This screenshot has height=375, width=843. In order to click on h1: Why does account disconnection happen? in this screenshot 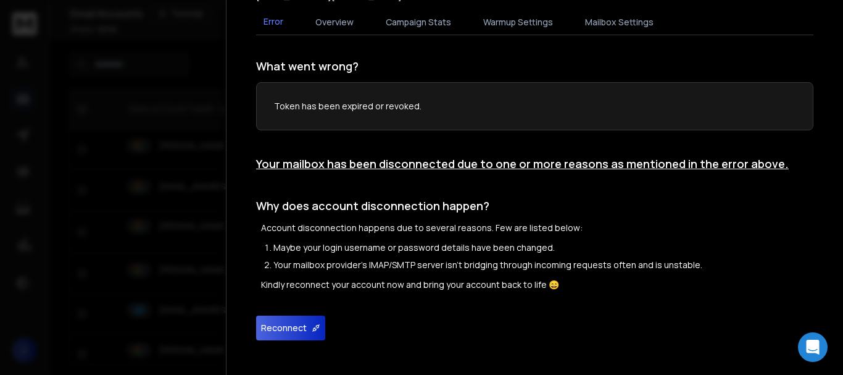, I will do `click(534, 205)`.